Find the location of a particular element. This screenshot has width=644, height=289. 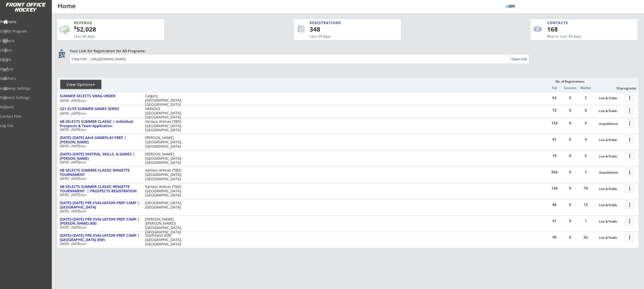

div: 10 programs is located at coordinates (622, 88).